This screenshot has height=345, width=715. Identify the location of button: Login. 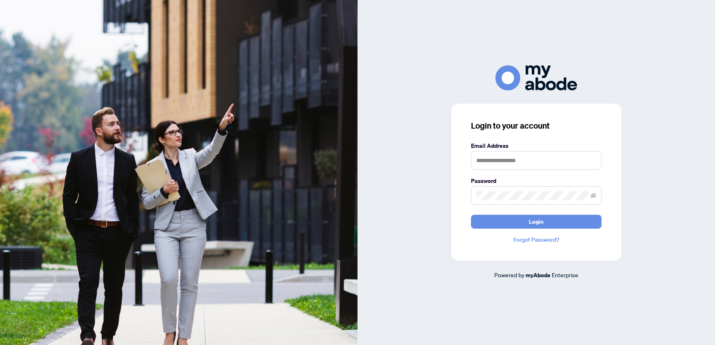
(536, 221).